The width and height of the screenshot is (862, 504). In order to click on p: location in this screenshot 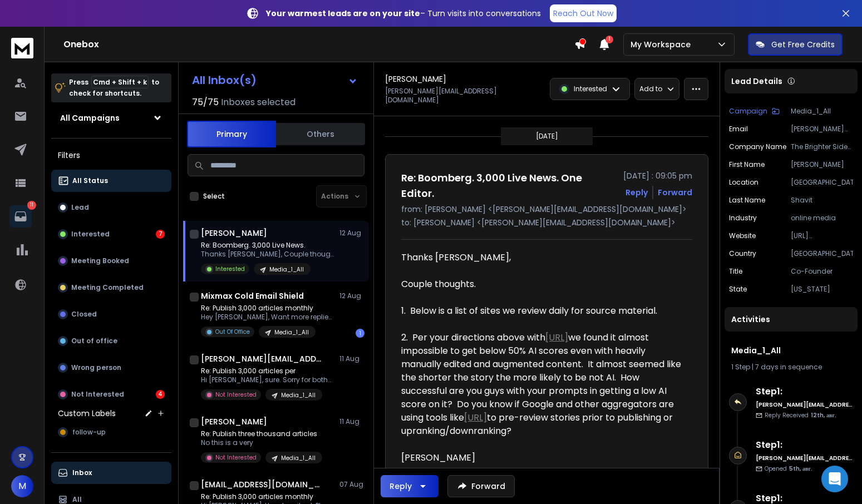, I will do `click(743, 183)`.